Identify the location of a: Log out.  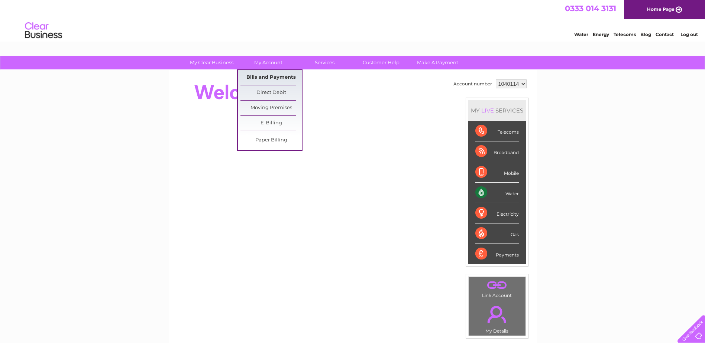
(689, 34).